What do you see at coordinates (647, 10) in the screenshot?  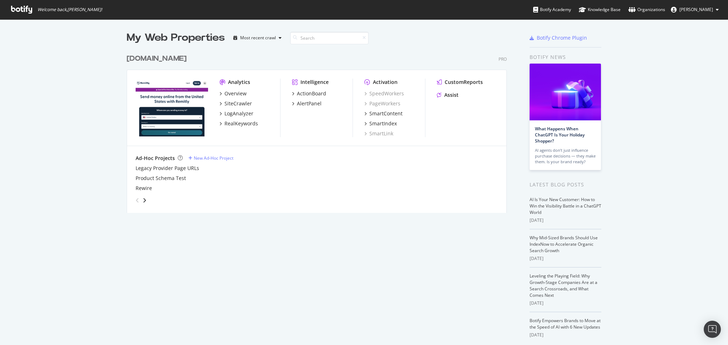 I see `div: Organizations` at bounding box center [647, 10].